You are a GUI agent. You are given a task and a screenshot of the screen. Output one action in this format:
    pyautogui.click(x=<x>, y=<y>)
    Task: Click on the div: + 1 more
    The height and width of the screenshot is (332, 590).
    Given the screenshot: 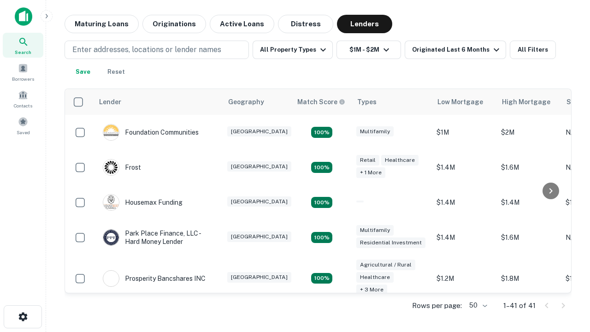 What is the action you would take?
    pyautogui.click(x=371, y=172)
    